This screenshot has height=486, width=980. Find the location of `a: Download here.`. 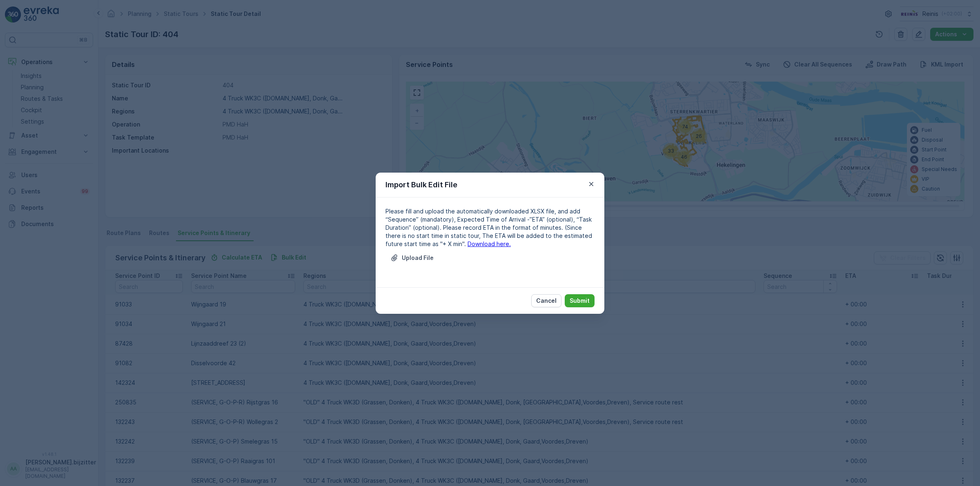

a: Download here. is located at coordinates (489, 243).